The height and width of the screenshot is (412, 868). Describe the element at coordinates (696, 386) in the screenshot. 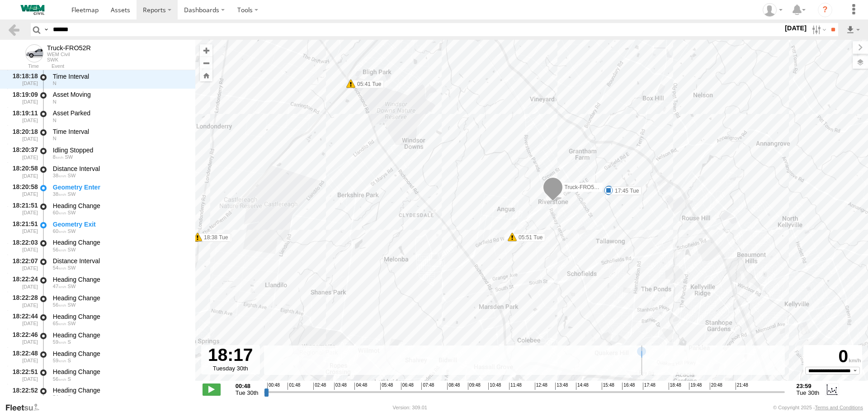

I see `span: 19:48` at that location.